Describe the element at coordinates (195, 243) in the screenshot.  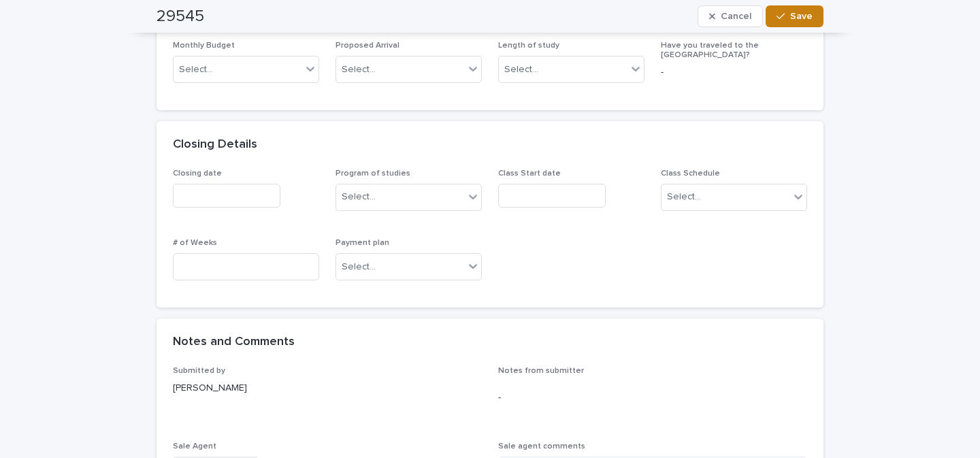
I see `span: # of Weeks` at that location.